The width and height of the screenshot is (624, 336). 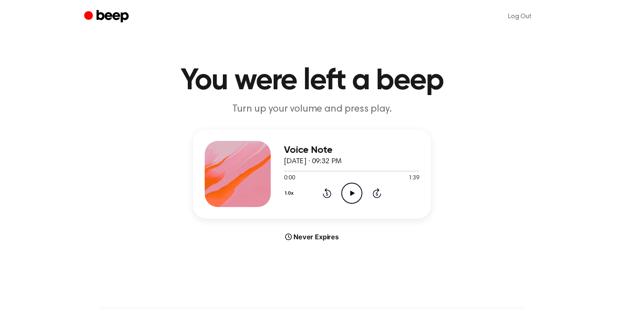 I want to click on span: 1:39, so click(x=414, y=178).